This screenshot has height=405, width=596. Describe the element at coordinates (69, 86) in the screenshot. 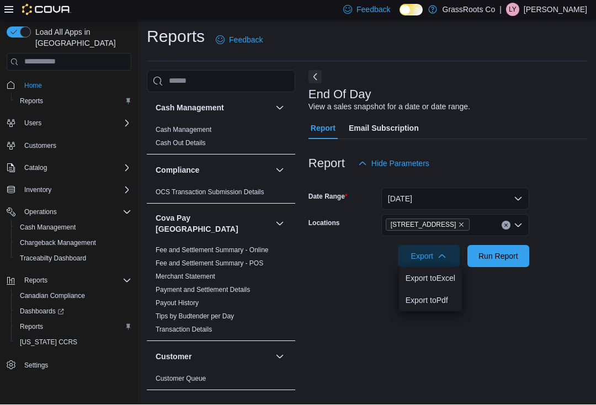

I see `button: Home` at that location.